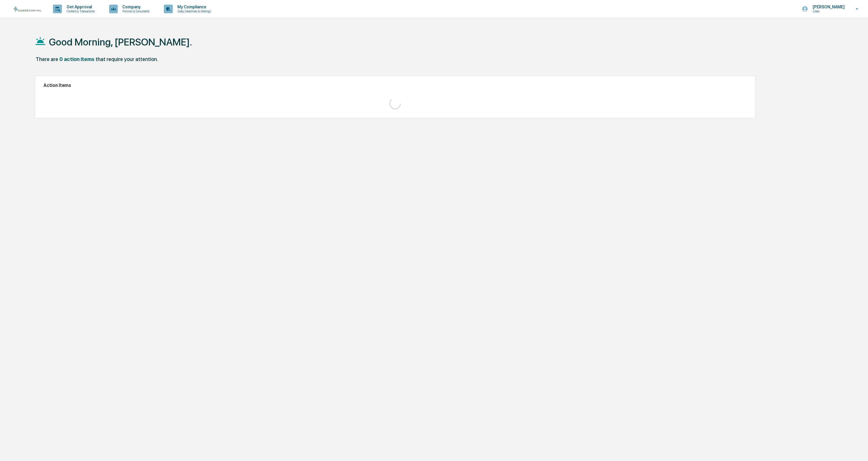 This screenshot has height=461, width=868. What do you see at coordinates (395, 85) in the screenshot?
I see `h2: Action Items` at bounding box center [395, 85].